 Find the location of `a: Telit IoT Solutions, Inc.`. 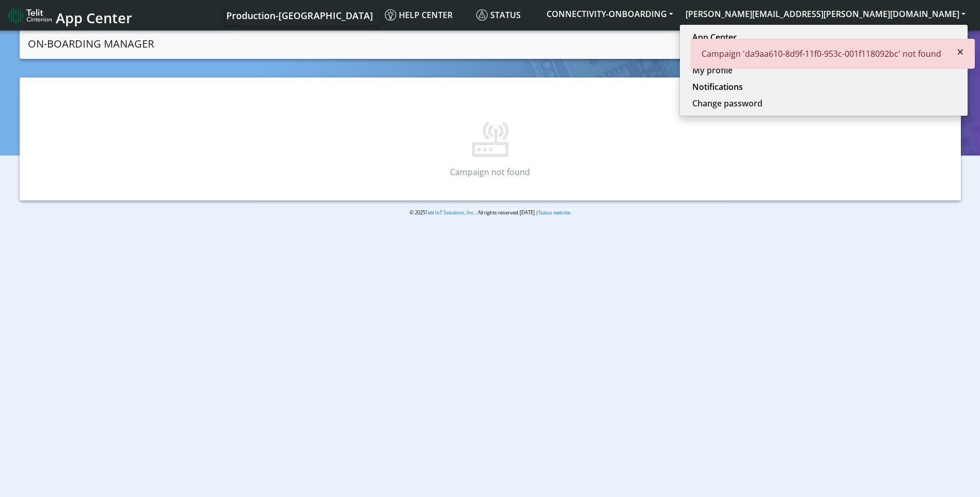

a: Telit IoT Solutions, Inc. is located at coordinates (450, 212).